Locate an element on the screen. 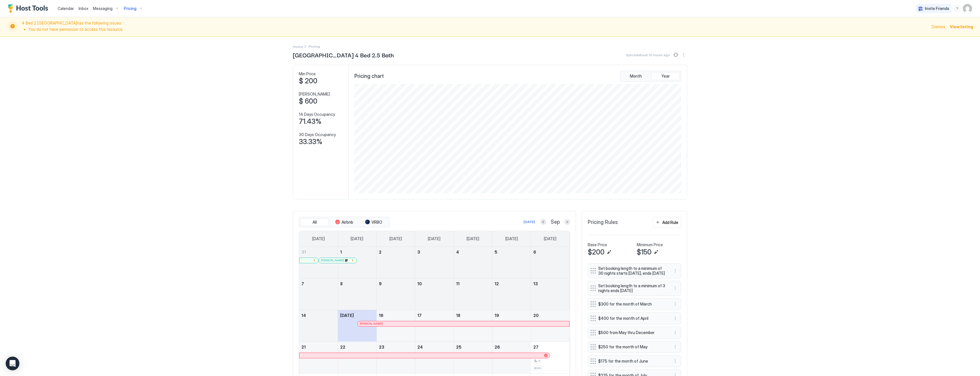 This screenshot has width=980, height=376. td: September 14, 2025 is located at coordinates (319, 325).